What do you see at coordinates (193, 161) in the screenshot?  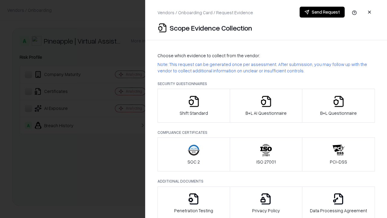 I see `p: SOC 2` at bounding box center [193, 161].